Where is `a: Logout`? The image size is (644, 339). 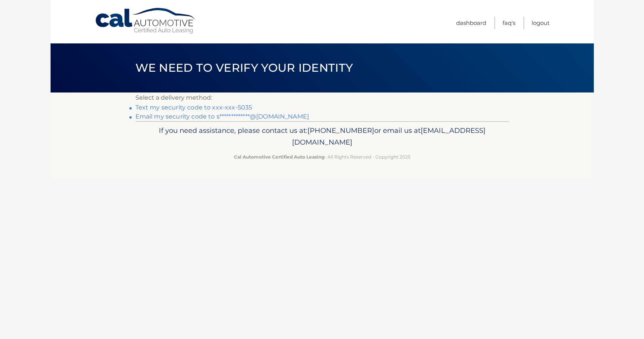 a: Logout is located at coordinates (541, 23).